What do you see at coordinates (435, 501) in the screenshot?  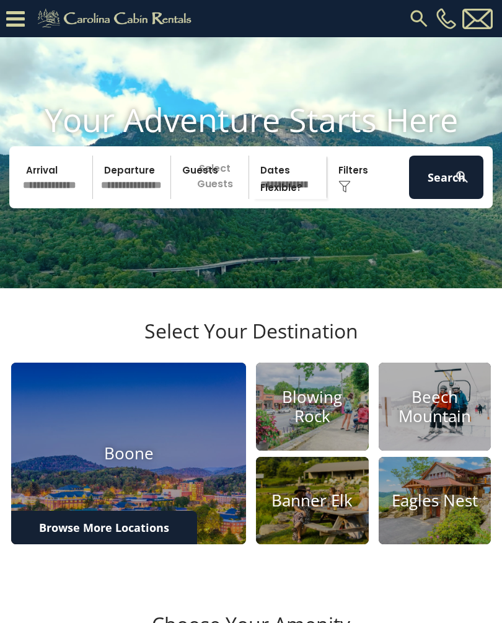 I see `a: Eagles Nest` at bounding box center [435, 501].